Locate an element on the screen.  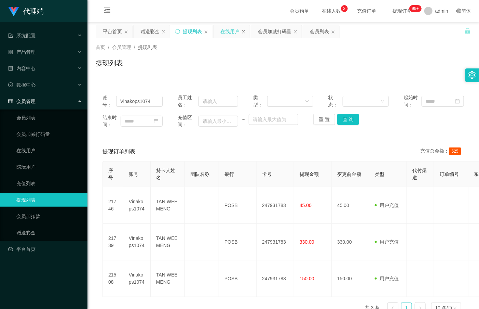
i: 图标: table is located at coordinates (11, 101).